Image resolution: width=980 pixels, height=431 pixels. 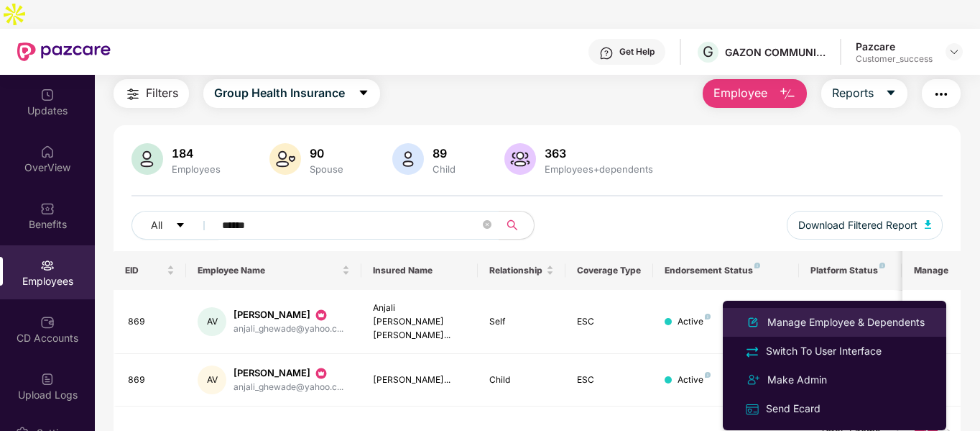 What do you see at coordinates (48, 151) in the screenshot?
I see `img: svg+xml;base64,PHN2ZyBpZD0iSG9tZSIgeG1sbnM9Imh0dHA6Ly93d3cudzMub3JnLzIwMDAvc3ZnIiB3aWR0aD0iMjAiIG...` at bounding box center [48, 151].